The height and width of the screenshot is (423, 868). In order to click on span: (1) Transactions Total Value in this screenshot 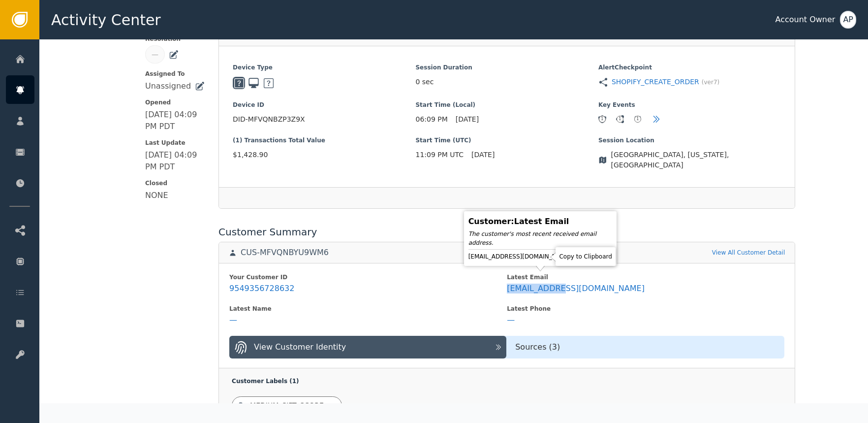, I will do `click(323, 141)`.